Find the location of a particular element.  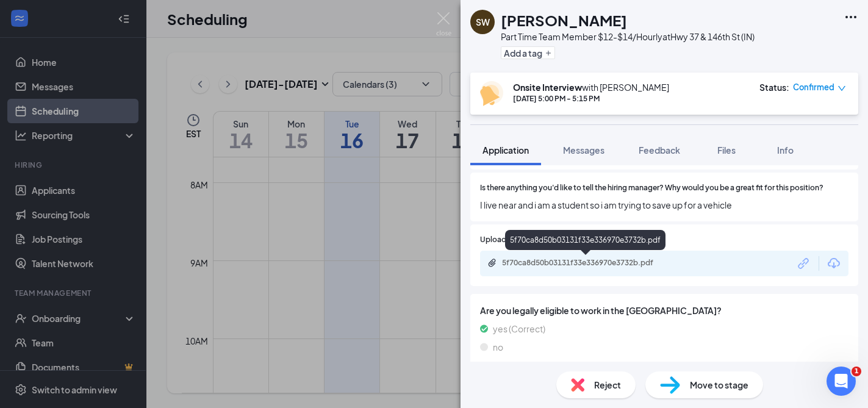

span: Move to stage is located at coordinates (720, 385).